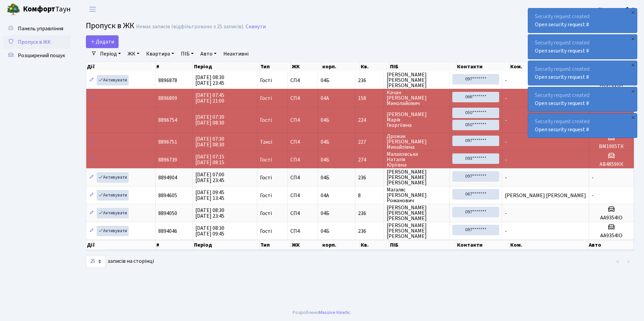 Image resolution: width=644 pixels, height=321 pixels. I want to click on a: Massive Kinetic, so click(335, 312).